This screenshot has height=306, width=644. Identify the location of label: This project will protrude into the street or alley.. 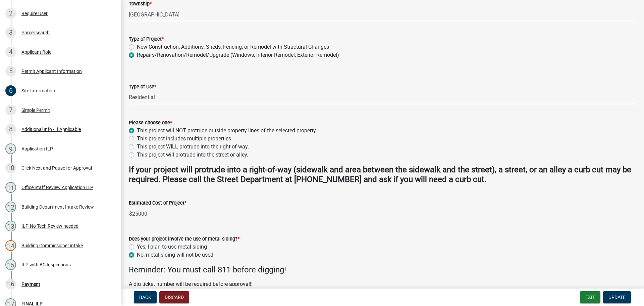
(192, 155).